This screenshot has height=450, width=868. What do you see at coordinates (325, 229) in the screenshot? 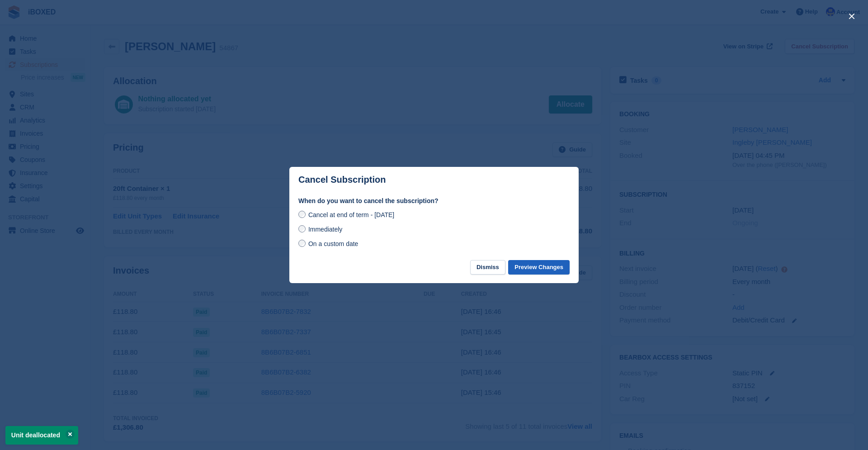
I see `span: Immediately` at bounding box center [325, 229].